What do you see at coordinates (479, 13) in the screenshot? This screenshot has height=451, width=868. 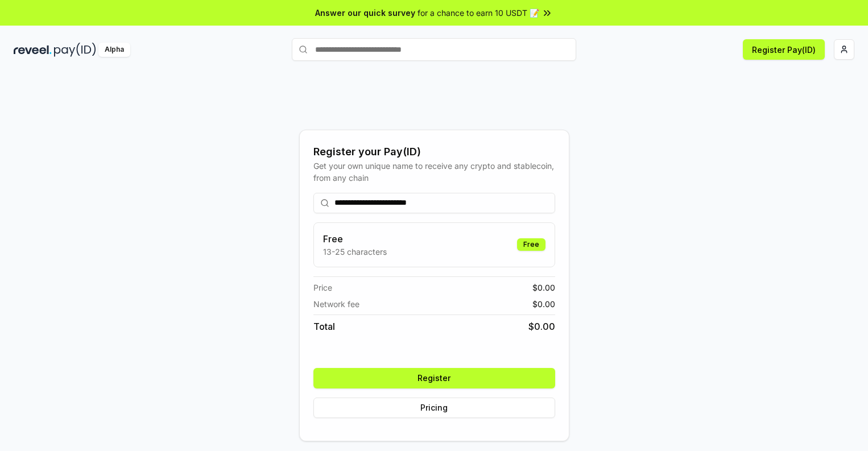 I see `span: for a chance to earn 10 USDT 📝` at bounding box center [479, 13].